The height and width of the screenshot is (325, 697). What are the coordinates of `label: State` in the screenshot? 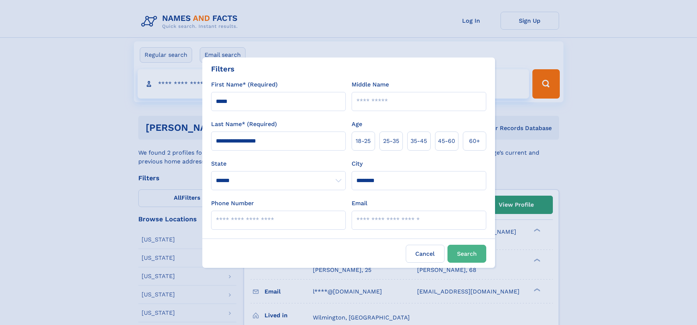 It's located at (279, 164).